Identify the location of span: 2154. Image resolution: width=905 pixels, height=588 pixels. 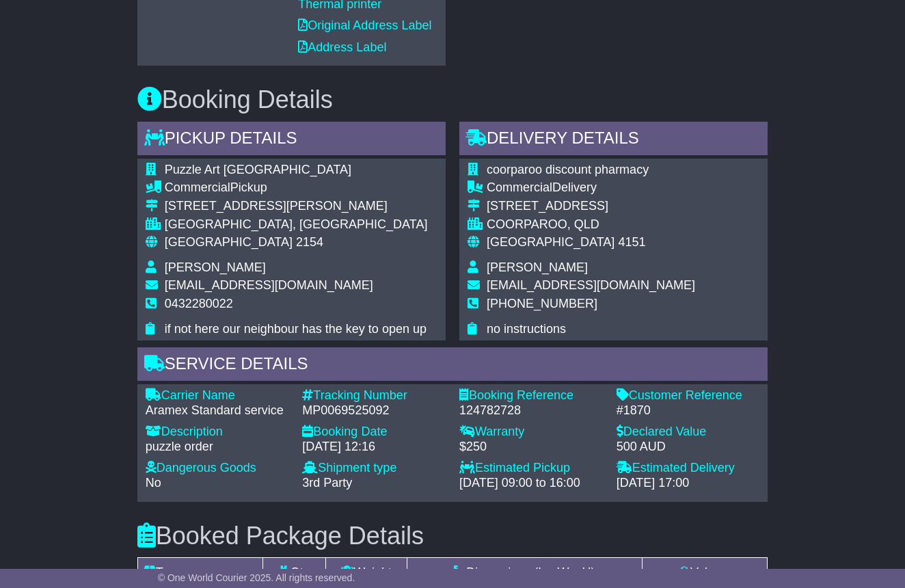
(310, 242).